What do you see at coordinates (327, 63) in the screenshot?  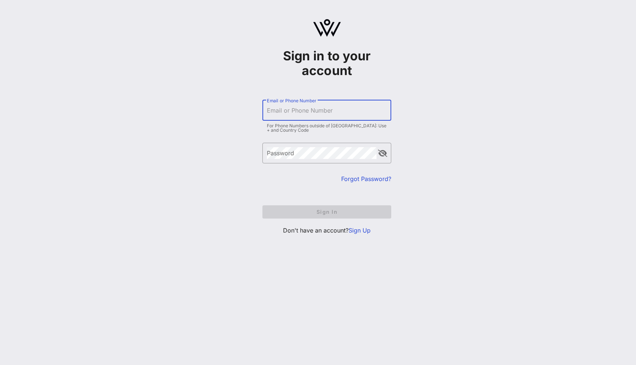 I see `h1: Sign in to your account` at bounding box center [327, 63].